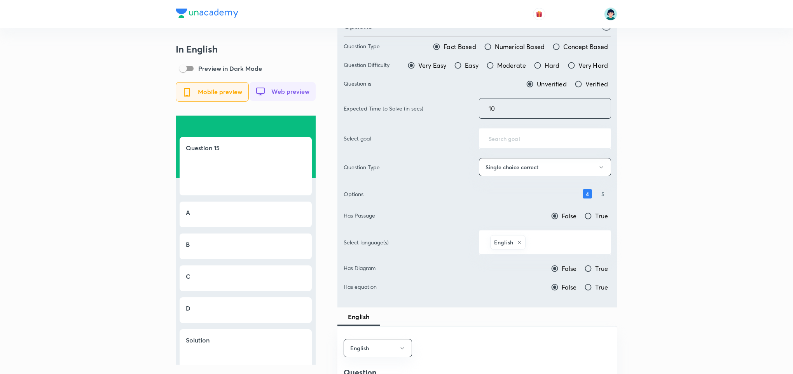 Image resolution: width=793 pixels, height=374 pixels. Describe the element at coordinates (220, 92) in the screenshot. I see `span: Mobile preview` at that location.